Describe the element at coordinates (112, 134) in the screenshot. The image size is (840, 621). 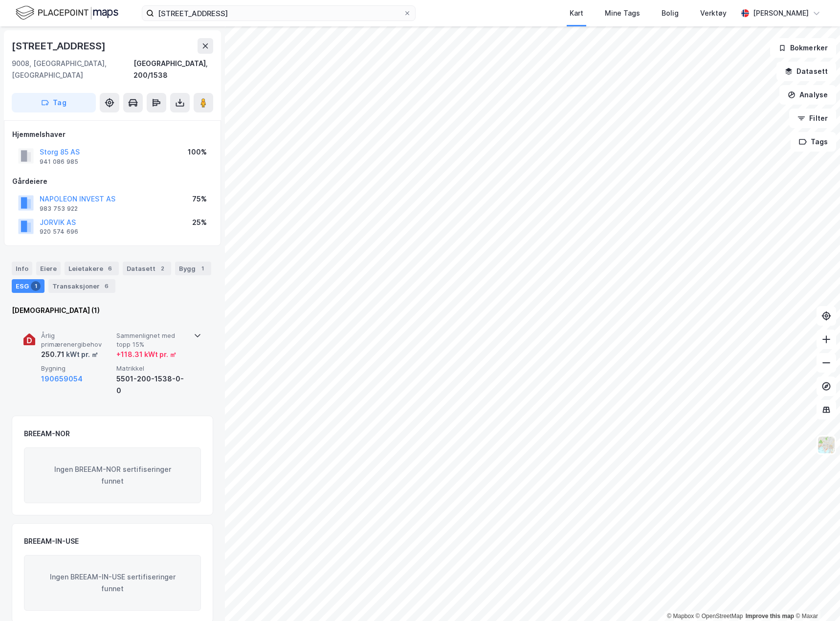
I see `div: Hjemmelshaver` at that location.